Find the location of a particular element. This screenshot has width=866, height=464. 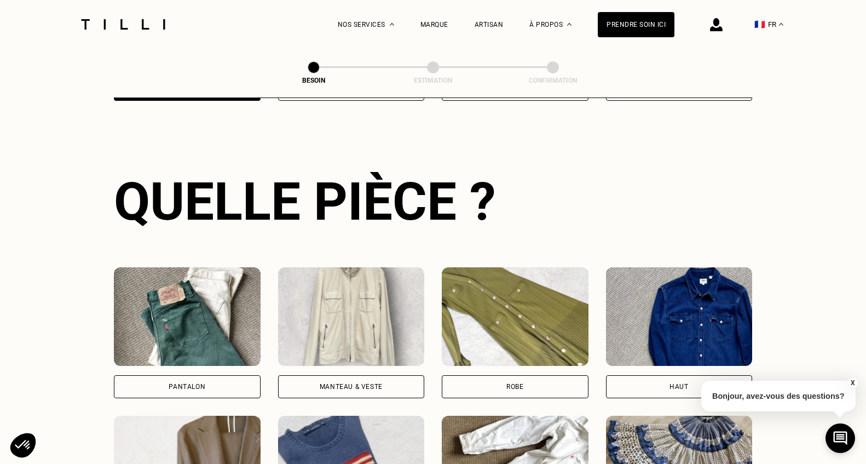

div: Pantalon is located at coordinates (187, 386).